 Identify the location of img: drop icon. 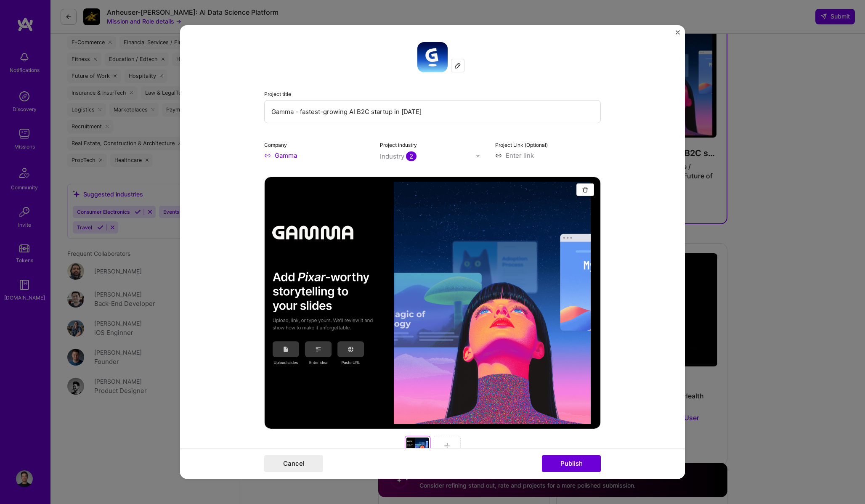
(478, 155).